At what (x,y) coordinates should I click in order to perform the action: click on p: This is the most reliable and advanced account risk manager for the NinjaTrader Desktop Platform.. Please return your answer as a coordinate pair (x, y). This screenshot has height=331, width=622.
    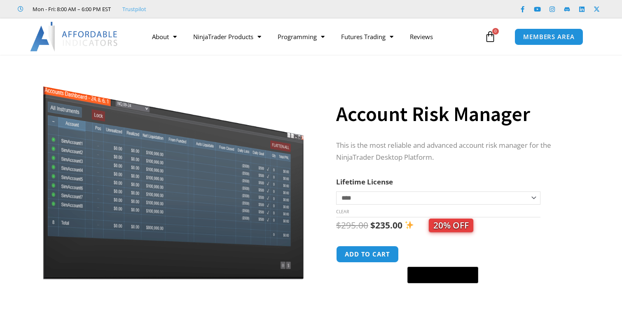
    Looking at the image, I should click on (457, 152).